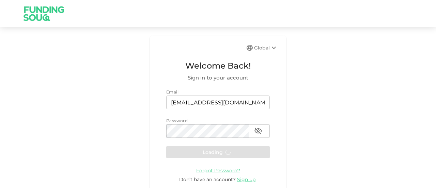  I want to click on span: Email, so click(172, 92).